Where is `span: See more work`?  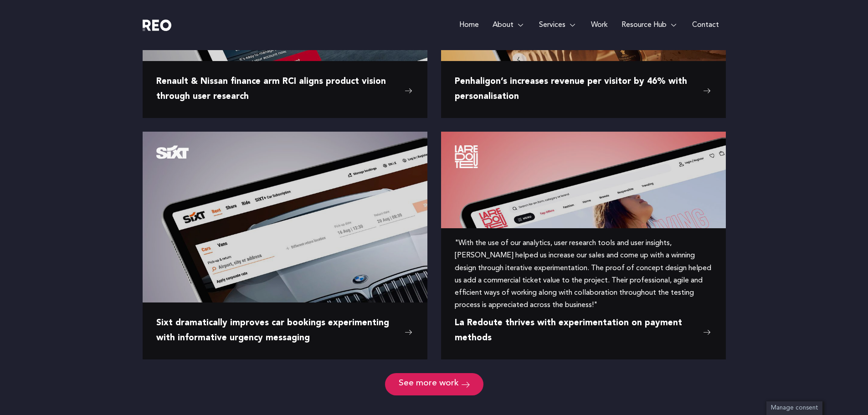
span: See more work is located at coordinates (429, 384).